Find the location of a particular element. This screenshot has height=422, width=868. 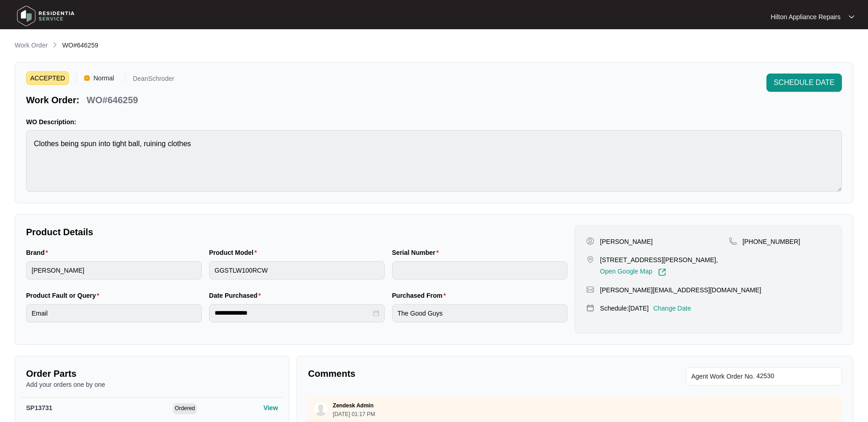

span: Ordered is located at coordinates (184, 410).